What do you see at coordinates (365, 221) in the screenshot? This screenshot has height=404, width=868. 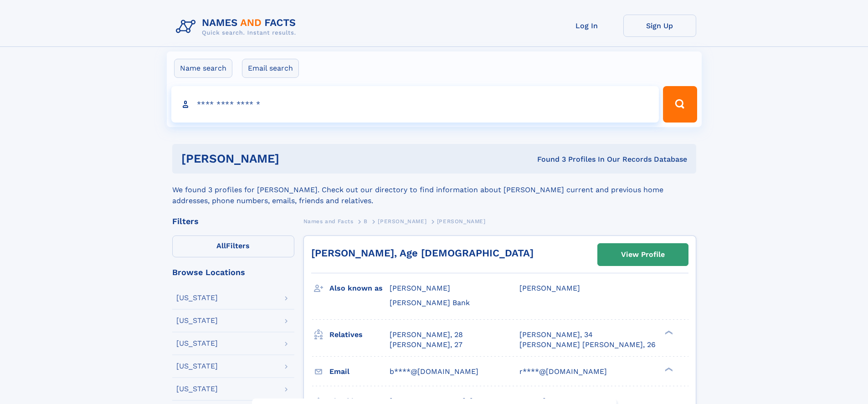 I see `span: B` at bounding box center [365, 221].